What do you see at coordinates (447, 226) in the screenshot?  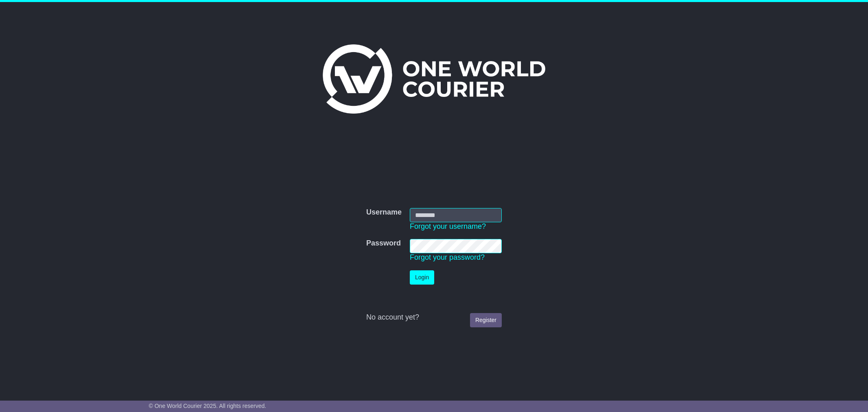 I see `a: Forgot your username?` at bounding box center [447, 226].